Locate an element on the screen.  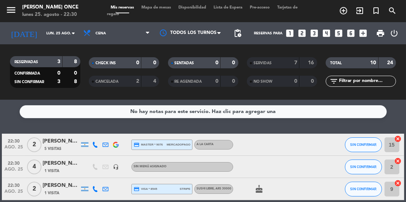
div: LOG OUT is located at coordinates (394, 33).